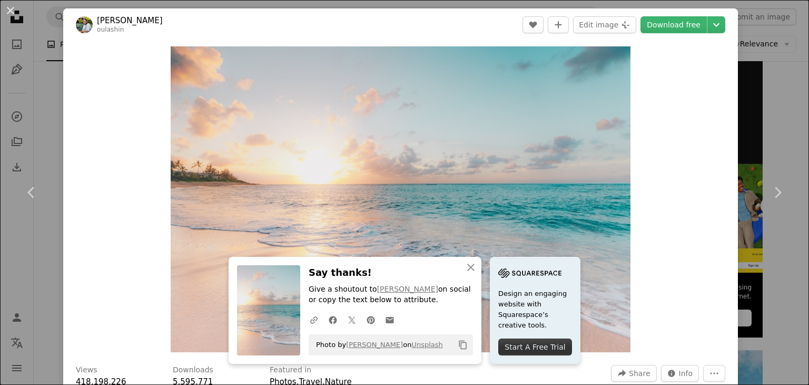 Image resolution: width=809 pixels, height=385 pixels. What do you see at coordinates (390, 319) in the screenshot?
I see `a: Share over email` at bounding box center [390, 319].